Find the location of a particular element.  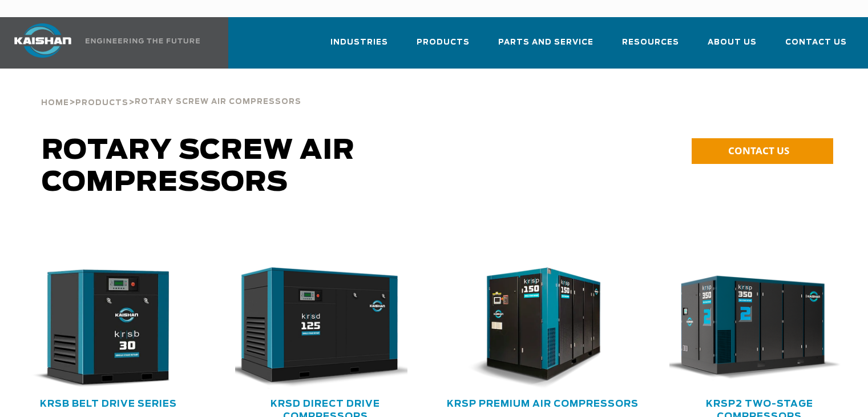

img: krsp350 is located at coordinates (751, 328).